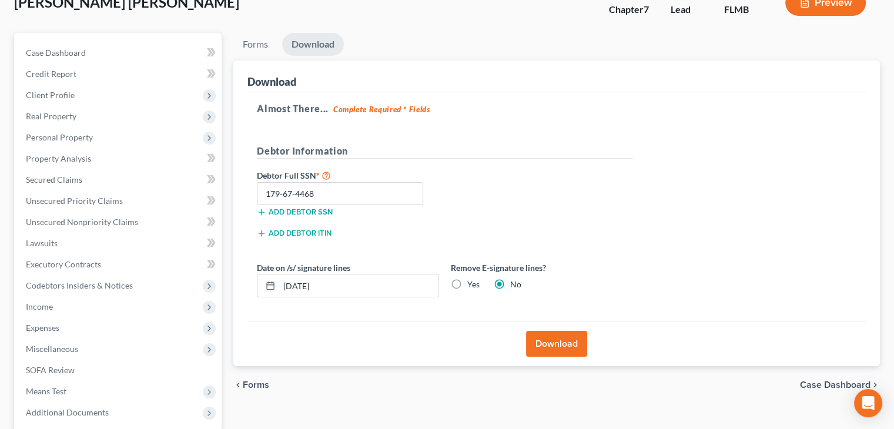 The image size is (894, 429). I want to click on span: Real Property, so click(51, 116).